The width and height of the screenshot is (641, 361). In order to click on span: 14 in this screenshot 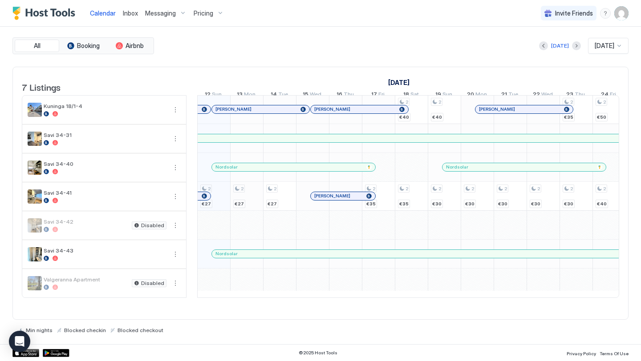, I will do `click(274, 95)`.